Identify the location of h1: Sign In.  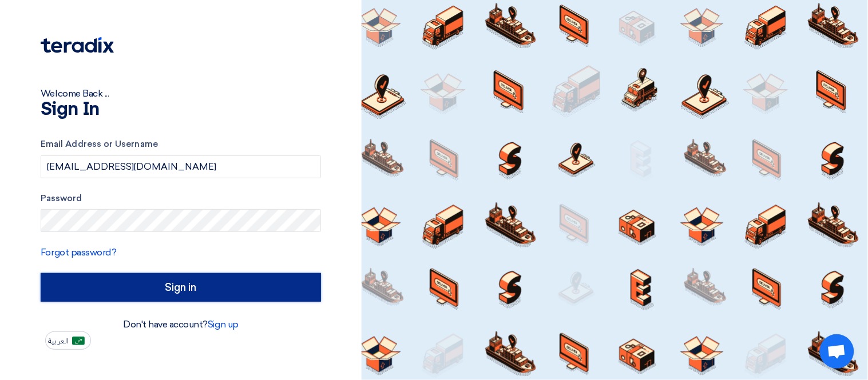
(180, 110).